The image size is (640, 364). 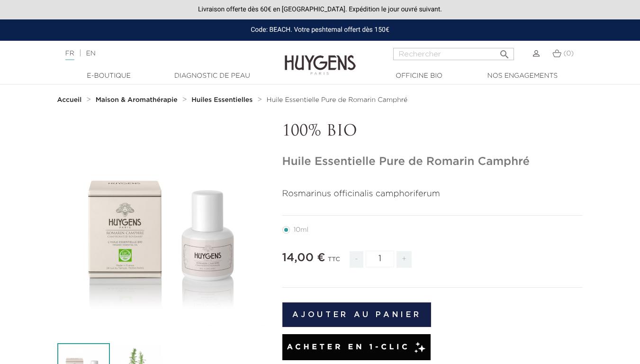 What do you see at coordinates (432, 194) in the screenshot?
I see `p: Rosmarinus officinalis camphoriferum` at bounding box center [432, 194].